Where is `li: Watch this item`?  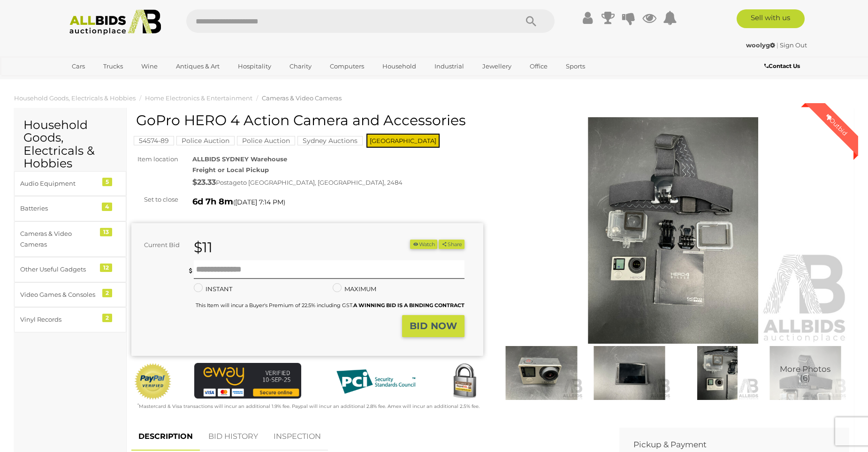
li: Watch this item is located at coordinates (424, 244).